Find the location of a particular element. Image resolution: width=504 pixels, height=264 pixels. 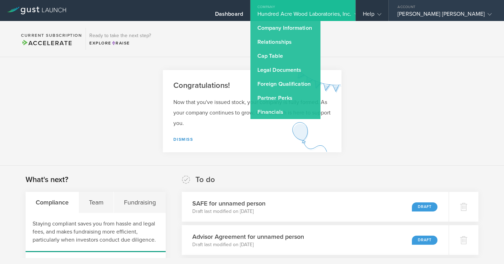

span: Accelerate is located at coordinates (47, 43).